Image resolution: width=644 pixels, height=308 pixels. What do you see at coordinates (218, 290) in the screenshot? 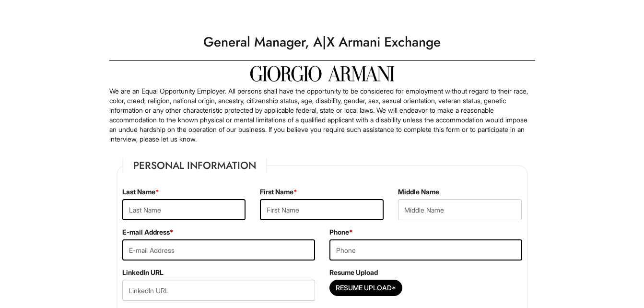
I see `input: LinkedIn URL` at bounding box center [218, 290].